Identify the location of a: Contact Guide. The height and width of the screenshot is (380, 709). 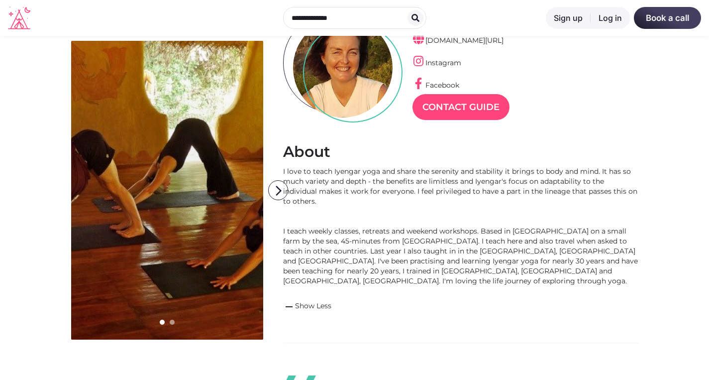
(461, 107).